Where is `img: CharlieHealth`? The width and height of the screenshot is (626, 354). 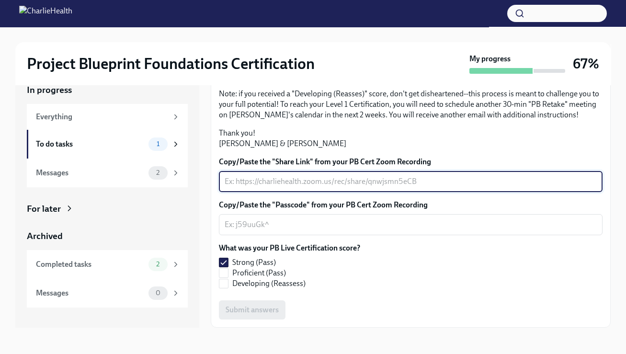 img: CharlieHealth is located at coordinates (46, 13).